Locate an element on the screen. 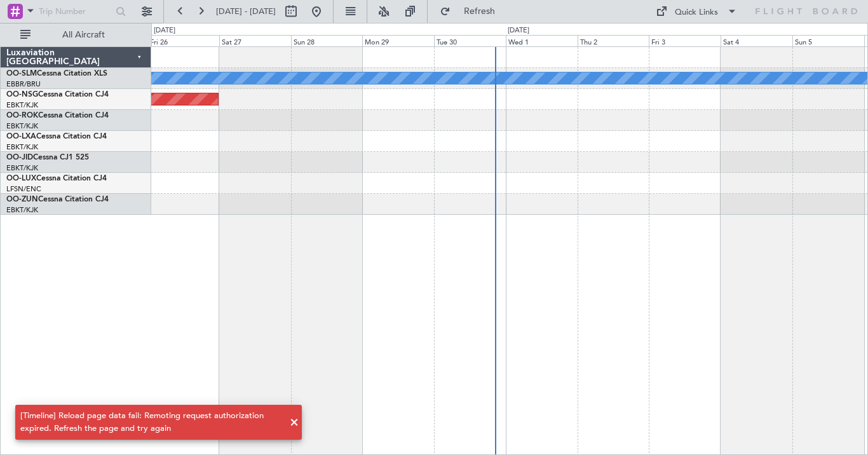 This screenshot has width=868, height=455. a: OO-SLMCessna Citation XLS is located at coordinates (57, 74).